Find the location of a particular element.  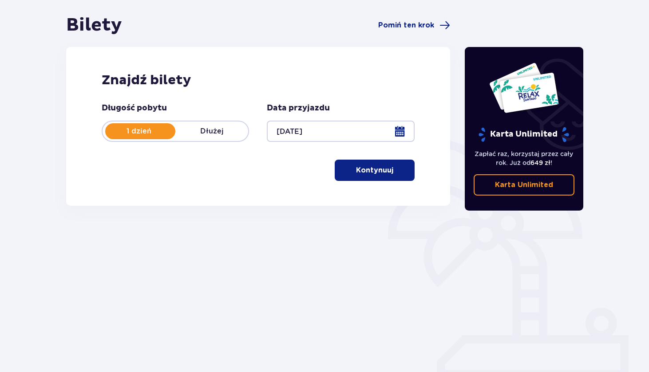

p: Dłużej is located at coordinates (212, 131).